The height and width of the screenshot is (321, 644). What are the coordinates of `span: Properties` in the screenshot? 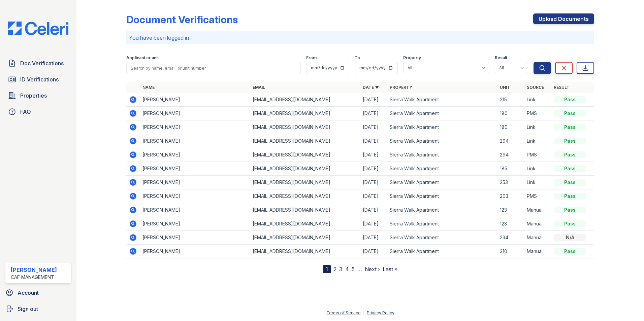 It's located at (34, 96).